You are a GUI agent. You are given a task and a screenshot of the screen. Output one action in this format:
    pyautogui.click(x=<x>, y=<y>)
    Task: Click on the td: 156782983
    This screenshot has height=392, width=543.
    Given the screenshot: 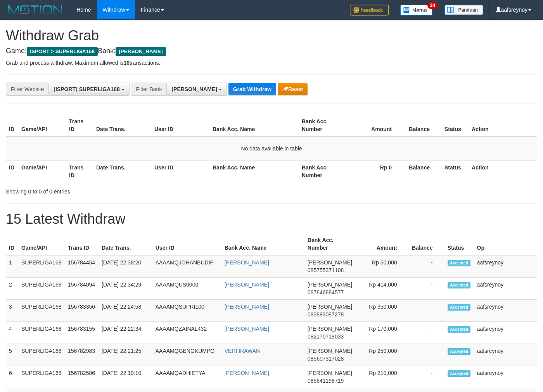 What is the action you would take?
    pyautogui.click(x=81, y=354)
    